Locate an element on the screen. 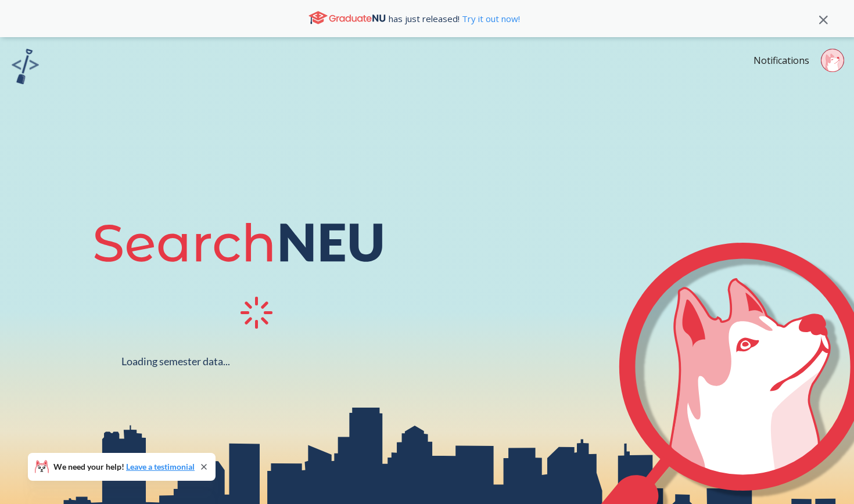  a: Leave a testimonial is located at coordinates (161, 466).